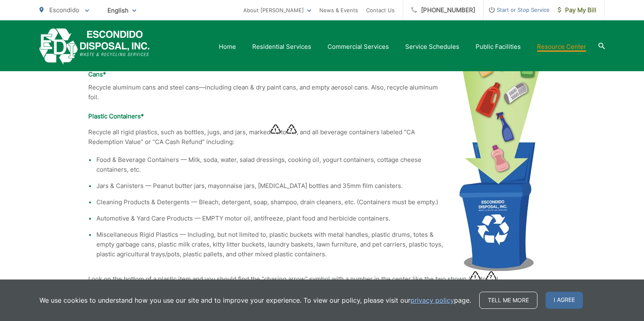  I want to click on li: Cleaning Products & Detergents — Bleach, detergent, soap, shampoo, drain cleaners, etc. (Containe..., so click(326, 202).